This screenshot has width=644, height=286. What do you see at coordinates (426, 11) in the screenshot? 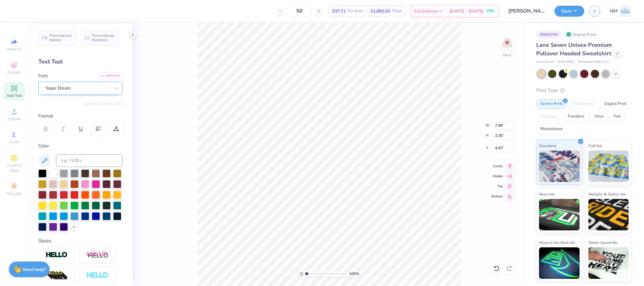
I see `span: Est. Delivery` at bounding box center [426, 11].